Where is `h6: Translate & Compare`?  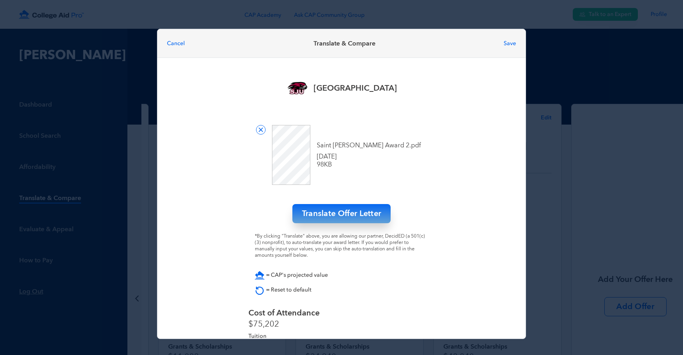
h6: Translate & Compare is located at coordinates (344, 44).